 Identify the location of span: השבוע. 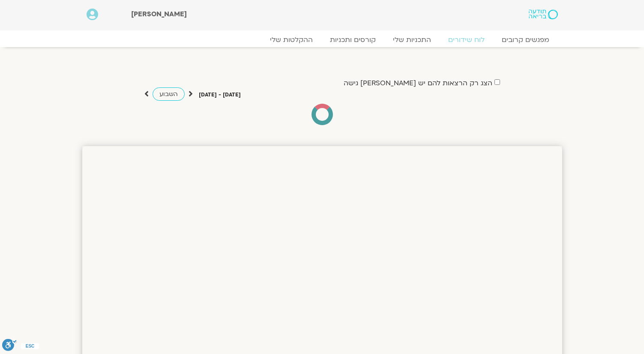
(169, 94).